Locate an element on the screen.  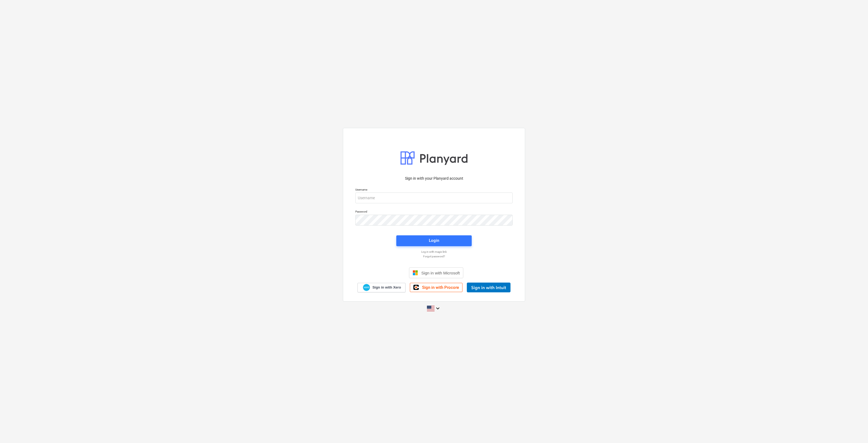
p: Username is located at coordinates (434, 190).